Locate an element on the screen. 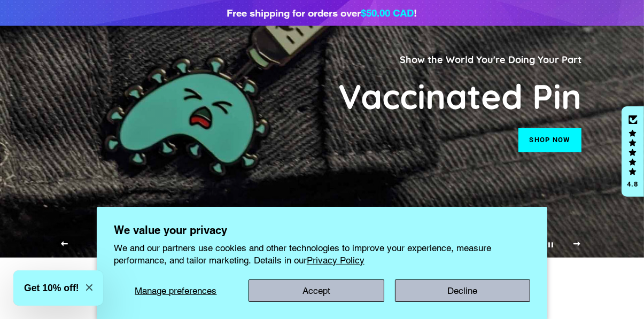 Image resolution: width=644 pixels, height=319 pixels. button: Manage preferences is located at coordinates (176, 291).